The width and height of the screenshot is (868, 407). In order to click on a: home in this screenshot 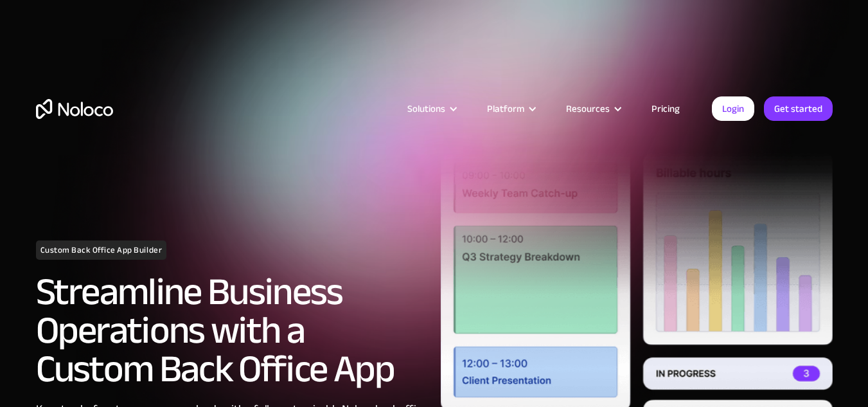, I will do `click(74, 109)`.